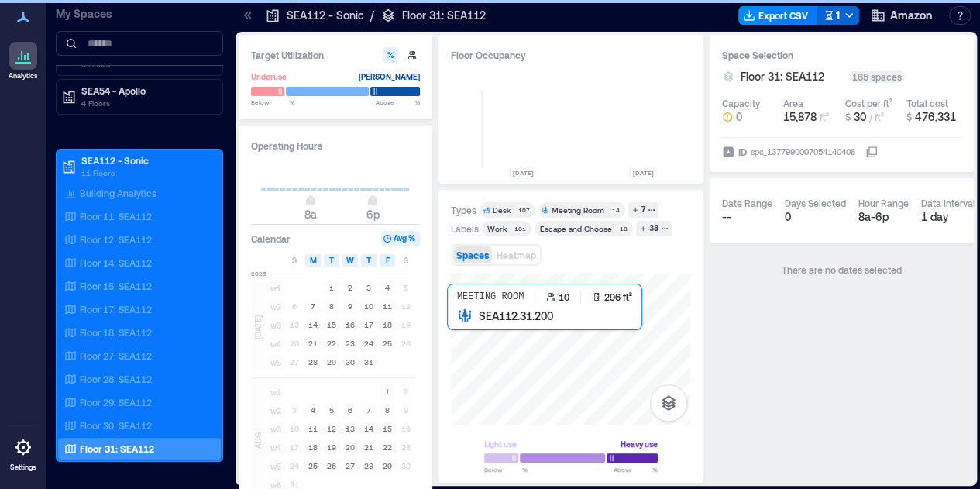 This screenshot has width=980, height=489. I want to click on span: Floor 31: SEA112, so click(783, 77).